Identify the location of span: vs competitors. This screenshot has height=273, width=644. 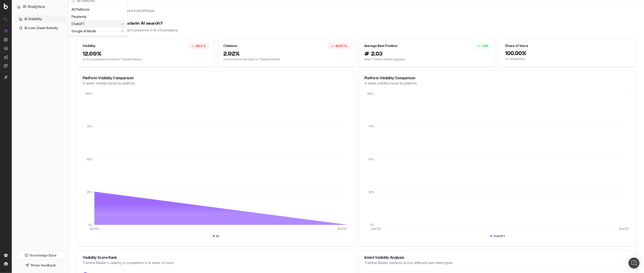
(568, 59).